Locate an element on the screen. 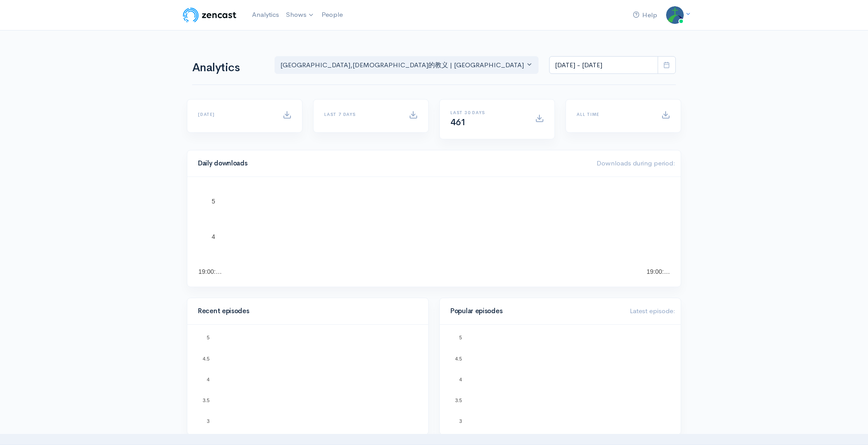  h1: Analytics is located at coordinates (228, 68).